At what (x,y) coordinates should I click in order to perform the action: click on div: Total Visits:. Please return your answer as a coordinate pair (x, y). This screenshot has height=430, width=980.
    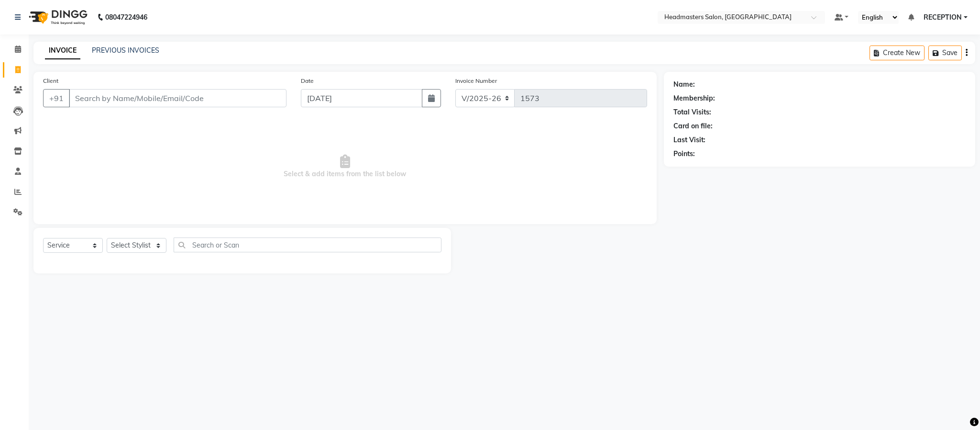
    Looking at the image, I should click on (692, 112).